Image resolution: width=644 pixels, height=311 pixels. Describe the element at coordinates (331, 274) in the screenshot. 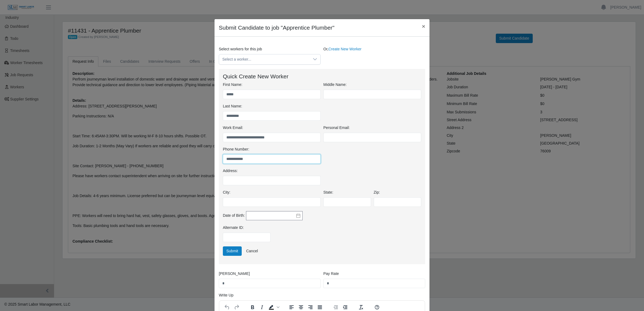

I see `label: Pay Rate` at that location.